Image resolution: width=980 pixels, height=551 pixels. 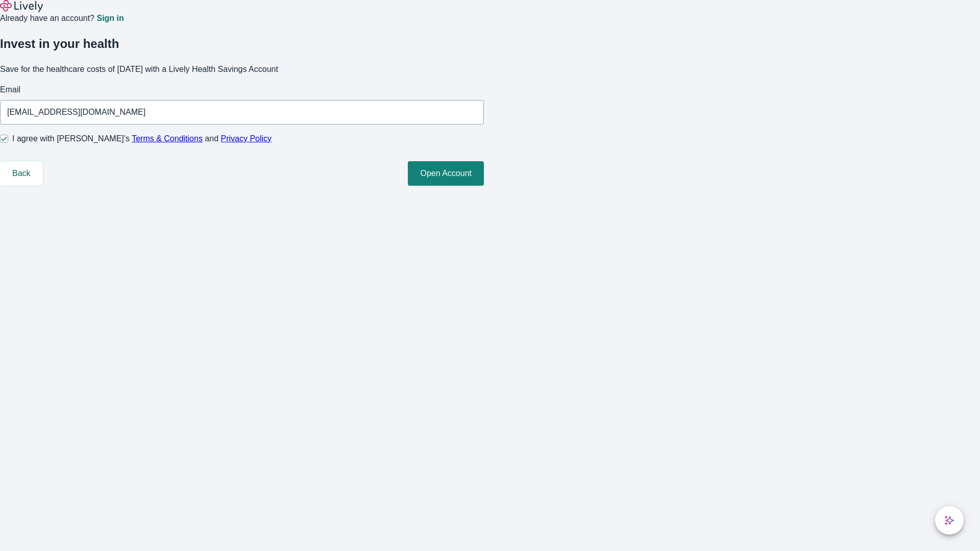 What do you see at coordinates (110, 18) in the screenshot?
I see `div: Sign in` at bounding box center [110, 18].